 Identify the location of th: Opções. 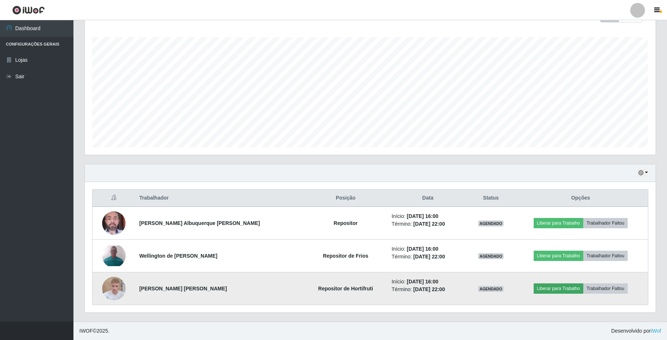
(581, 198).